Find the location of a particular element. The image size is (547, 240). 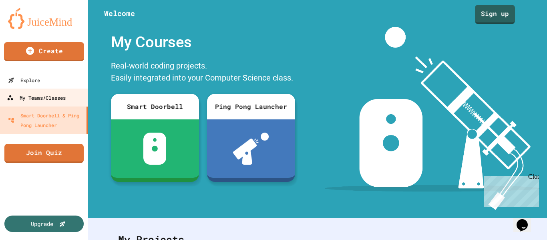

div: Explore is located at coordinates (24, 80).